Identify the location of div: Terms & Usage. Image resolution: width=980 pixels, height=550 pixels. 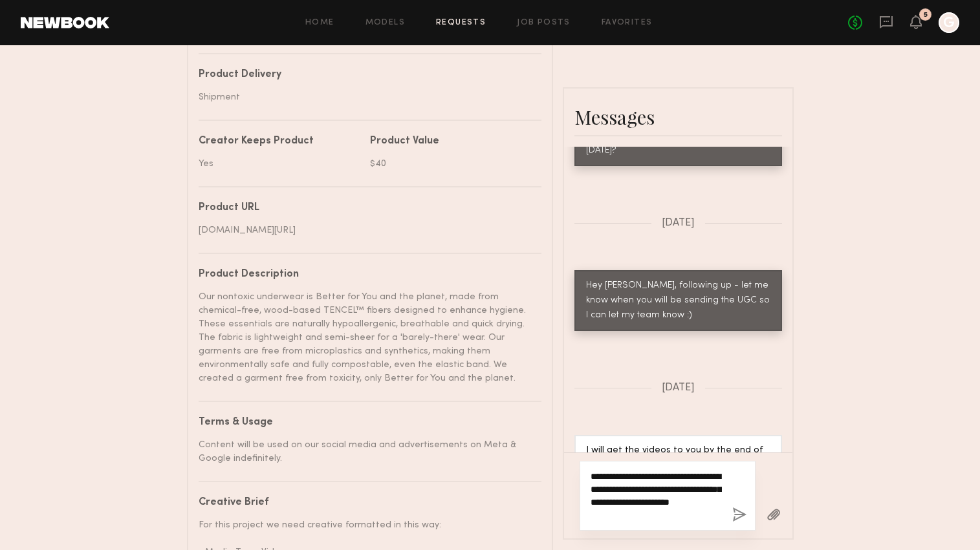
(365, 423).